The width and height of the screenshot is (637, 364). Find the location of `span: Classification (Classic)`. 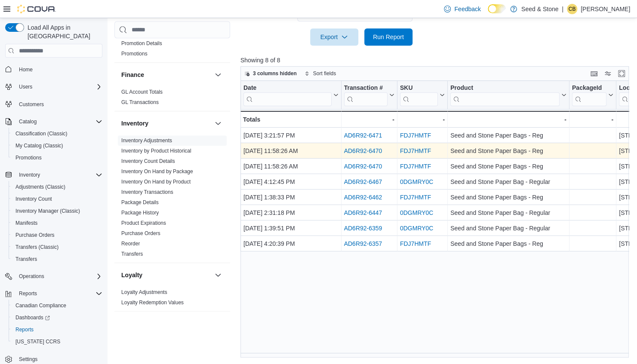

span: Classification (Classic) is located at coordinates (41, 134).